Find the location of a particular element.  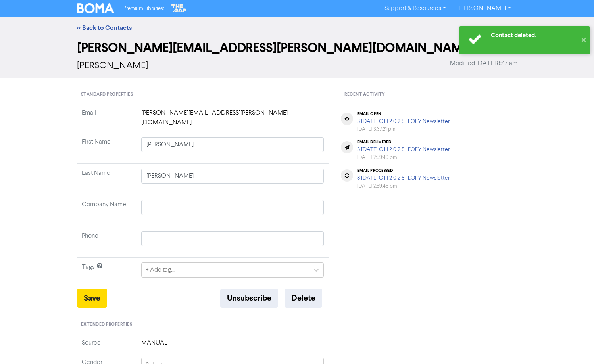

div: Chat Widget is located at coordinates (574, 345).